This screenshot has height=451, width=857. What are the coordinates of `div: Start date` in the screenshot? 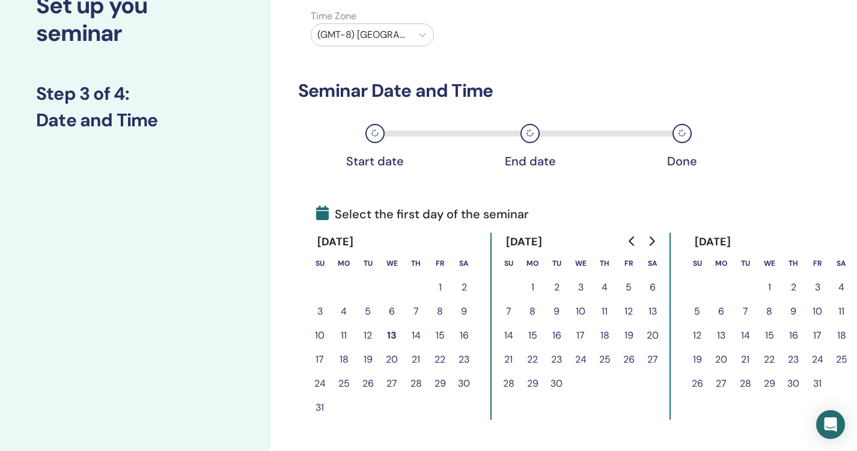 It's located at (375, 161).